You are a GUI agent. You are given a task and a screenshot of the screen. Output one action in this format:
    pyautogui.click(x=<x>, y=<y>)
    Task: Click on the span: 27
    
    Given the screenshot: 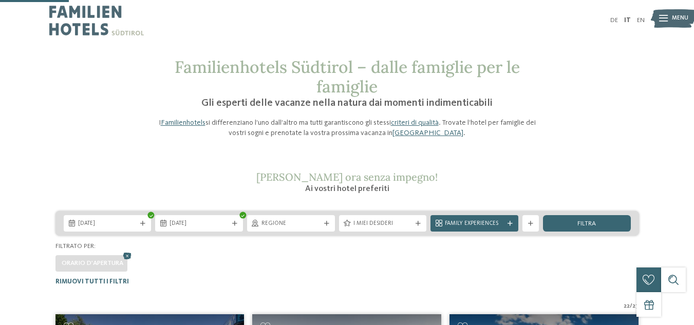 What is the action you would take?
    pyautogui.click(x=636, y=307)
    